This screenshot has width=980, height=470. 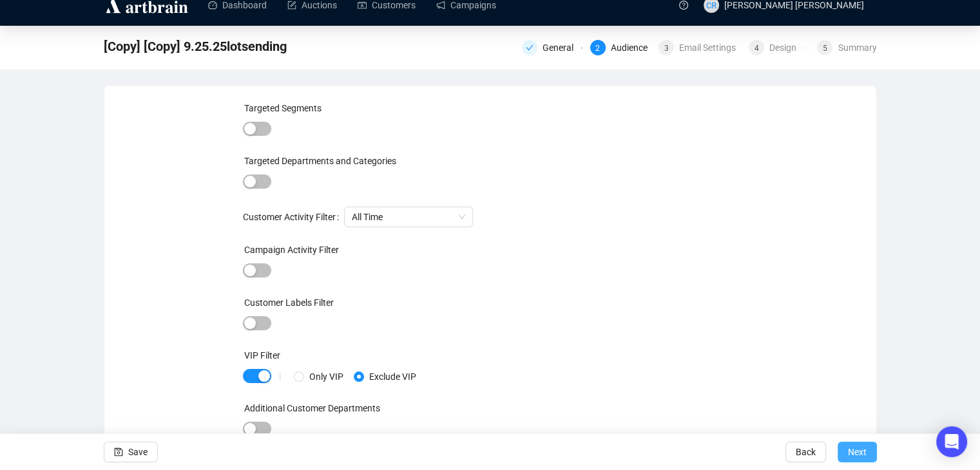 I want to click on div: 2Audience, so click(x=620, y=48).